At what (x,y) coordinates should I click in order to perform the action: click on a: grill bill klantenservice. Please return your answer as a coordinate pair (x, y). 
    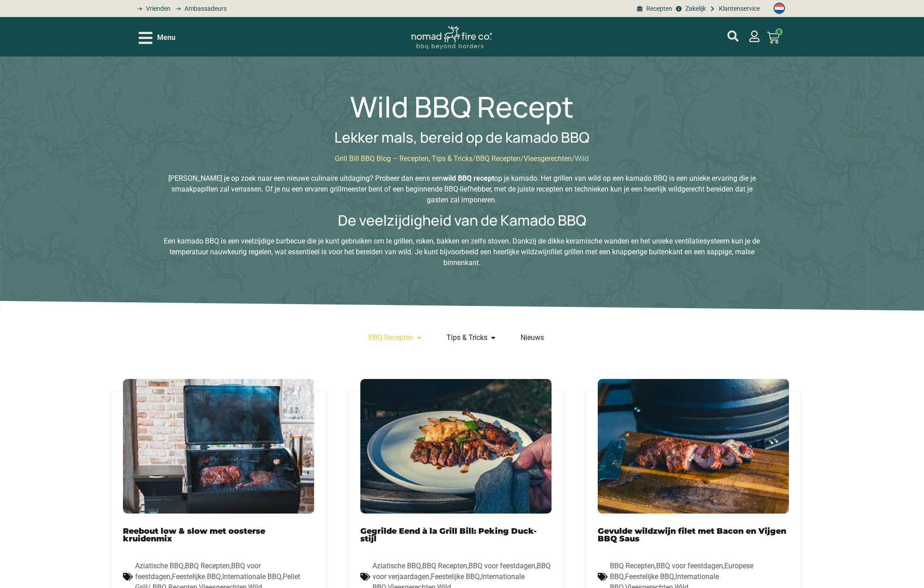
    Looking at the image, I should click on (734, 9).